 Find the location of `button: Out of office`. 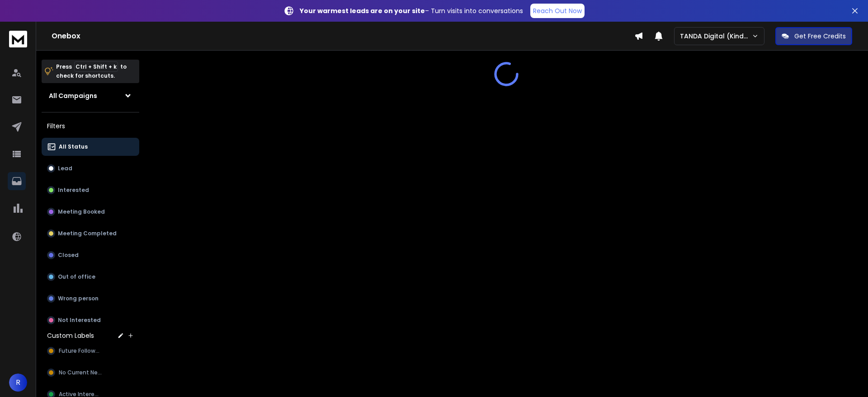

button: Out of office is located at coordinates (90, 277).